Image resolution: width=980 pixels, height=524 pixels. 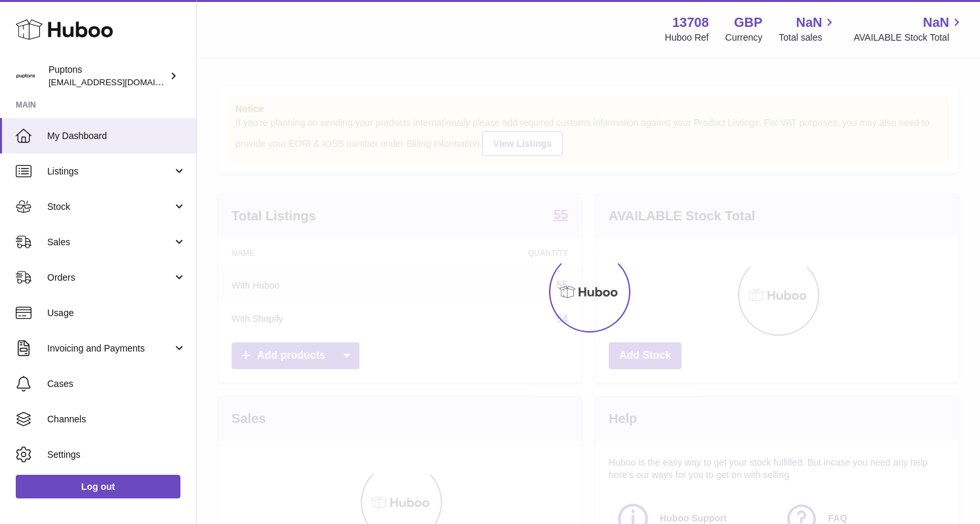 What do you see at coordinates (110, 348) in the screenshot?
I see `span: Invoicing and Payments` at bounding box center [110, 348].